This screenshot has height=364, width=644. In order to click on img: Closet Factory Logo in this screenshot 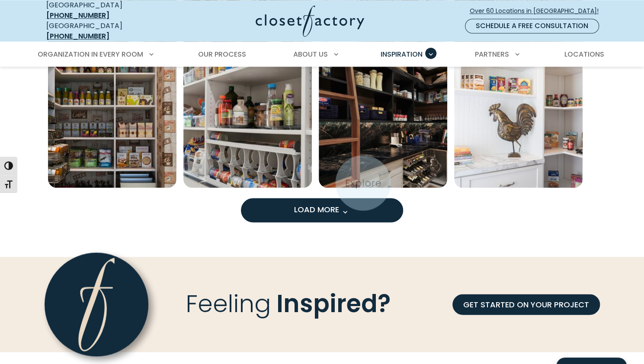, I will do `click(310, 21)`.